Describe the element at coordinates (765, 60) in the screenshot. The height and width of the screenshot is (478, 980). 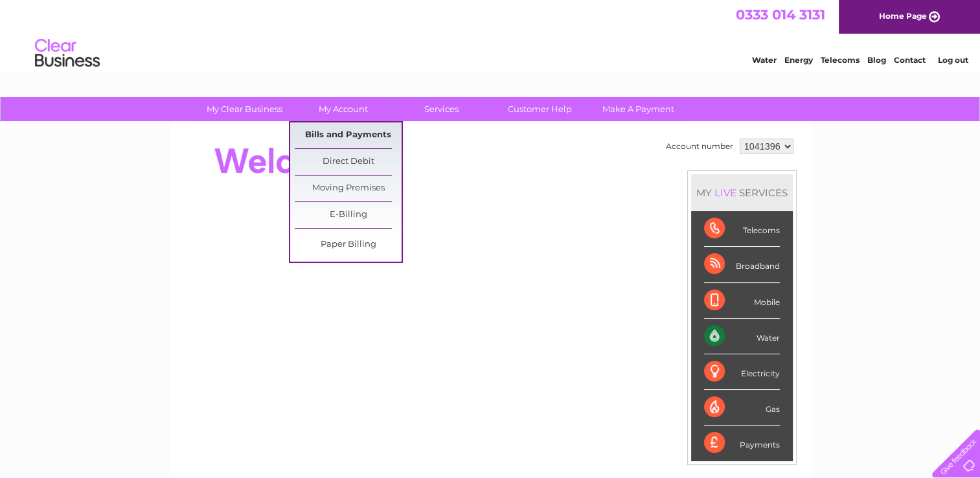
I see `a: Water` at that location.